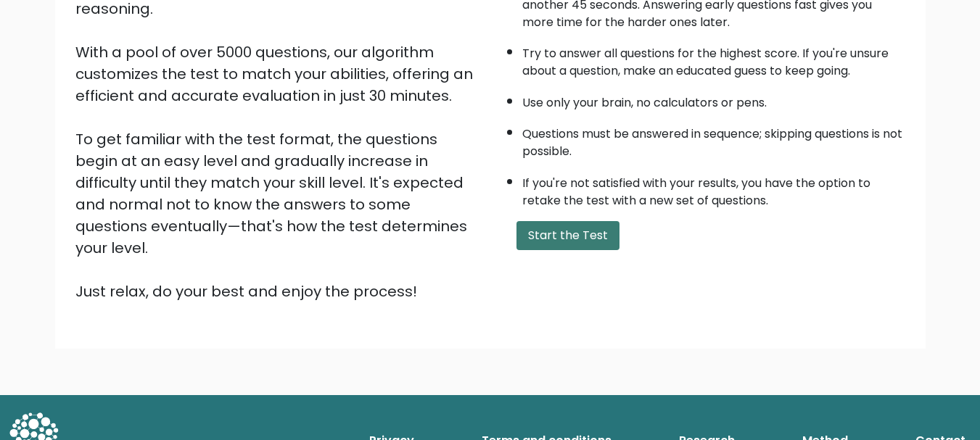  Describe the element at coordinates (714, 189) in the screenshot. I see `li: If you're not satisfied with your results, you have the option to retake the test with a new set ...` at that location.